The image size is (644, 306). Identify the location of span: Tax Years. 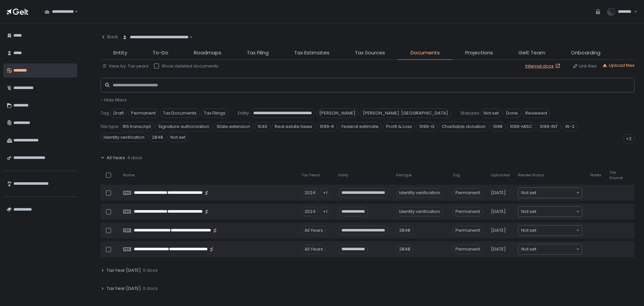
(311, 175).